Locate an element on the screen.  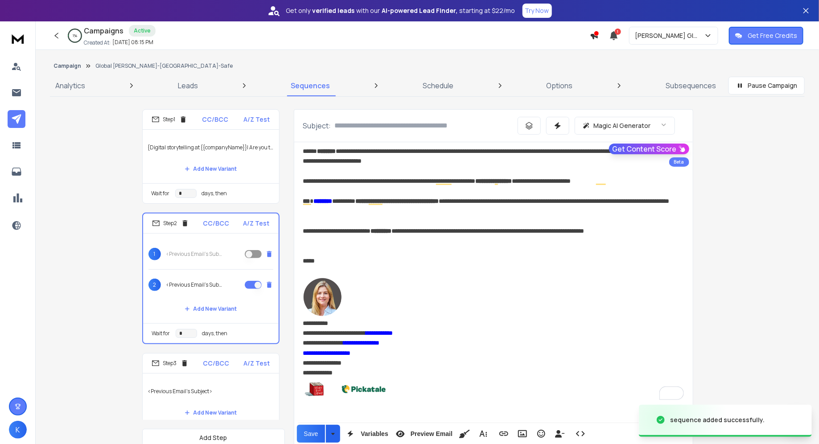
a: Analytics is located at coordinates (70, 86).